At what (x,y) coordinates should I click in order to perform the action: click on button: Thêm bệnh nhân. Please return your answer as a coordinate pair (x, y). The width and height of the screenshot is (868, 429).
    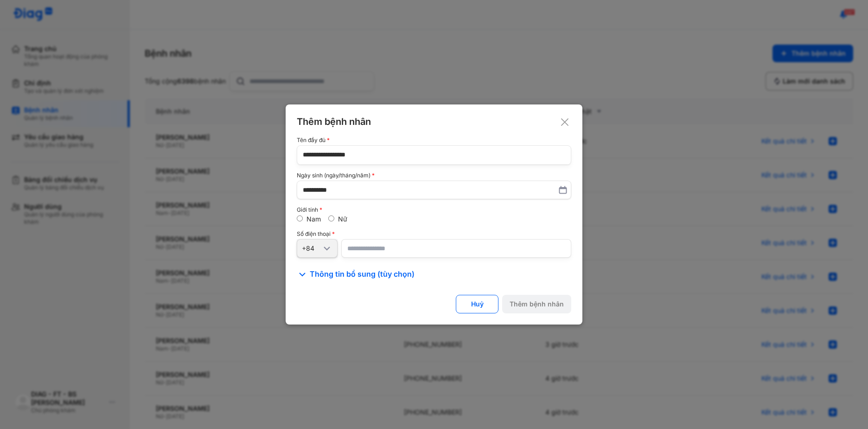
    Looking at the image, I should click on (536, 304).